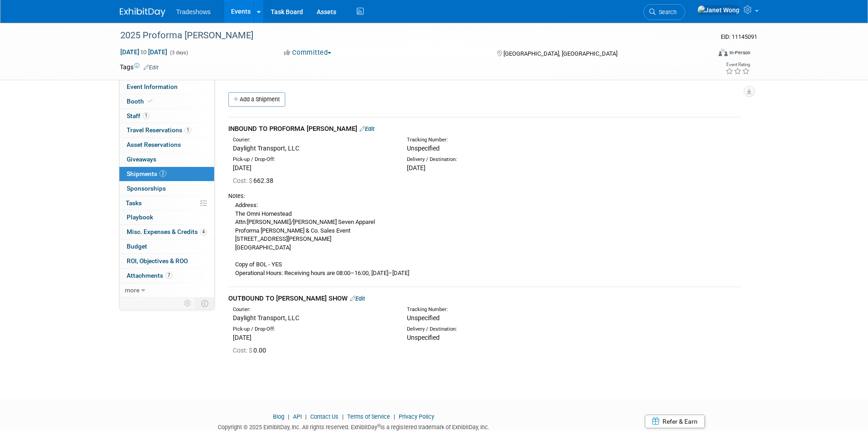 The image size is (868, 431). Describe the element at coordinates (167, 276) in the screenshot. I see `a: Attachments7` at that location.